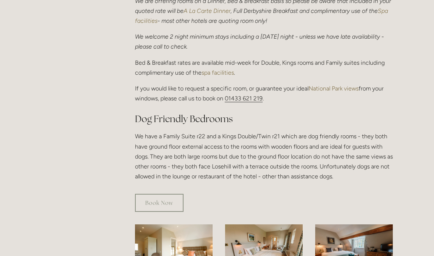 The width and height of the screenshot is (434, 256). What do you see at coordinates (264, 93) in the screenshot?
I see `p: If you would like to request a specific room, or guarantee your ideal from your windows, please c...` at bounding box center [264, 93].